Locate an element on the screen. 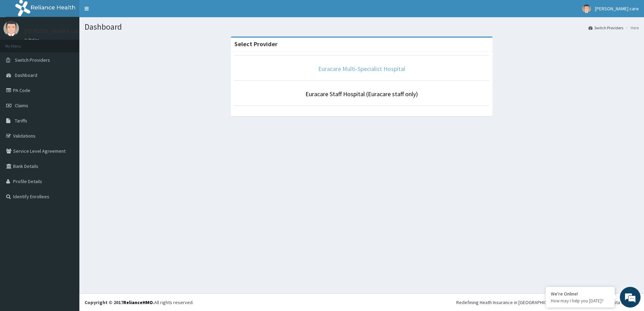 Image resolution: width=644 pixels, height=311 pixels. div: We're Online! is located at coordinates (580, 294).